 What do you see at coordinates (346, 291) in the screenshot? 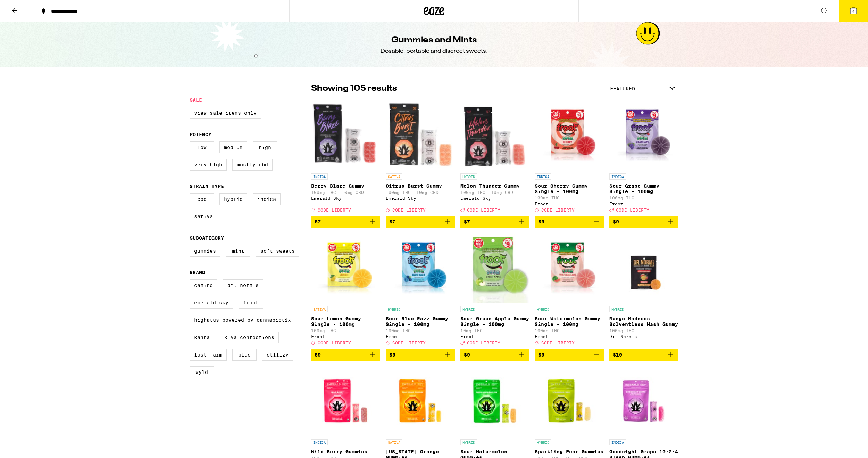
I see `a: Open page for Sour Lemon Gummy Single - 100mg from Froot` at bounding box center [346, 291].